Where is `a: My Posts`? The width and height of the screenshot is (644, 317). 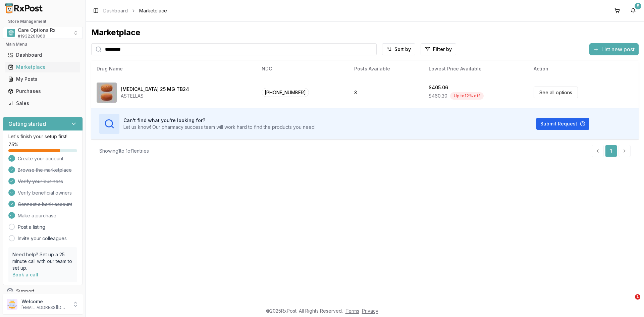
a: My Posts is located at coordinates (42, 79).